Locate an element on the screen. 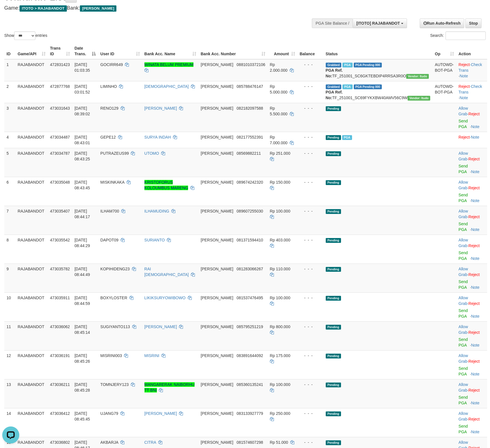 This screenshot has height=448, width=490. span: SUGIYANTO113 is located at coordinates (115, 327).